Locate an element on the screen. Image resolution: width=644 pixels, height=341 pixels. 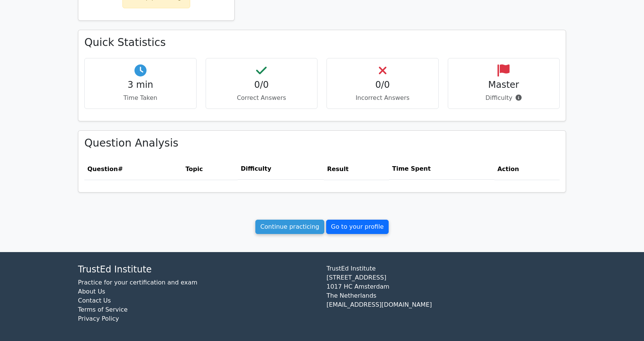
a: Terms of Service is located at coordinates (103, 309).